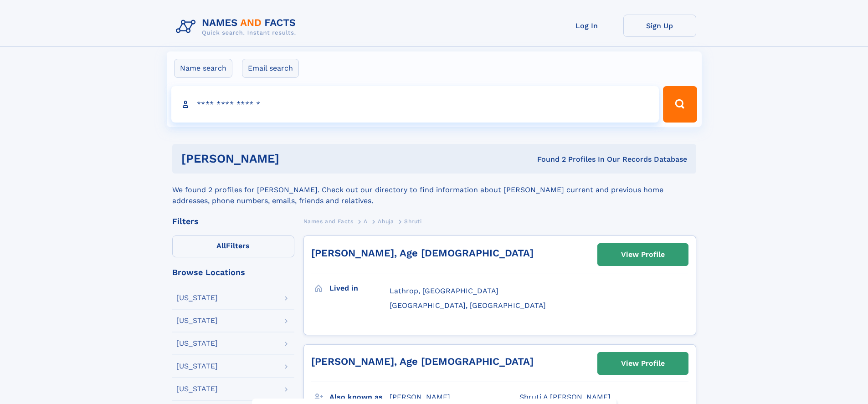 This screenshot has height=404, width=868. Describe the element at coordinates (233, 221) in the screenshot. I see `div: Filters` at that location.